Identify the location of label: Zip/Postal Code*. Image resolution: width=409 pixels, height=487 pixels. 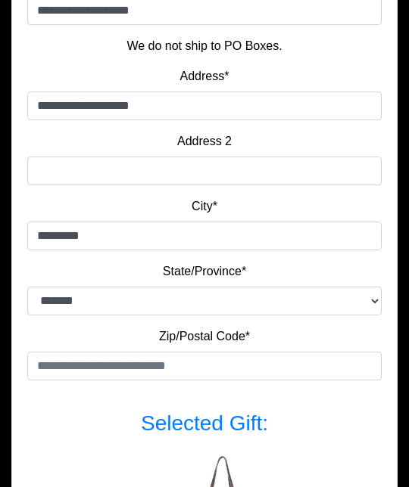
(204, 337).